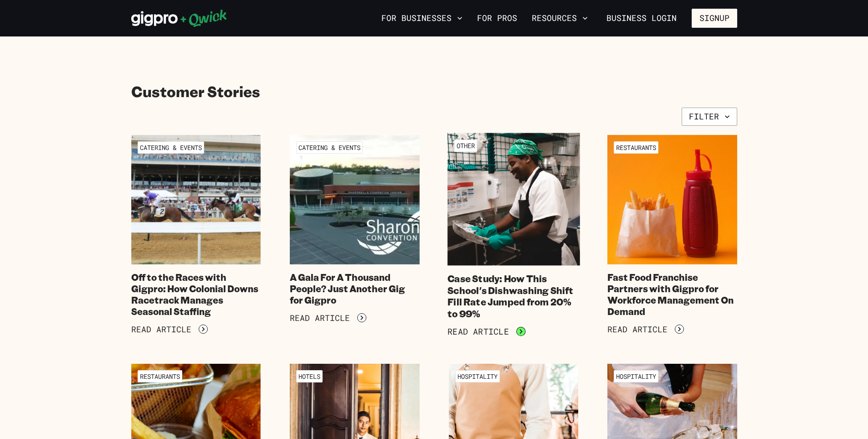  I want to click on button: Signup, so click(714, 18).